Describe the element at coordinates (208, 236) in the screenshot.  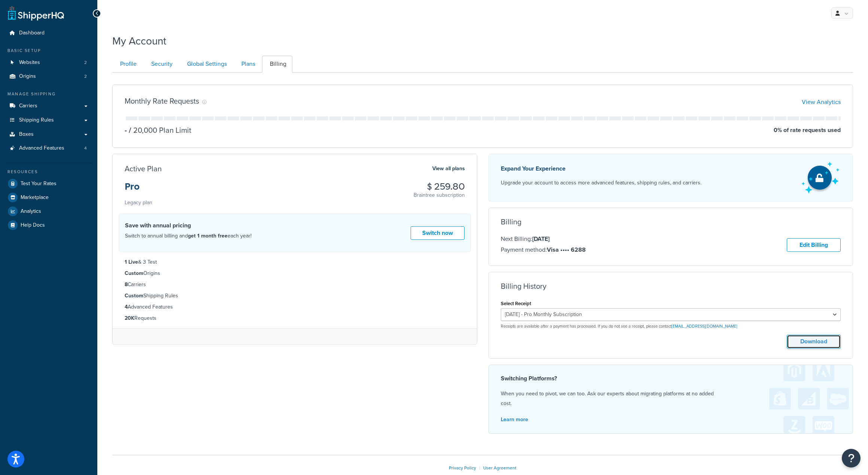
I see `strong: get 1 month free` at that location.